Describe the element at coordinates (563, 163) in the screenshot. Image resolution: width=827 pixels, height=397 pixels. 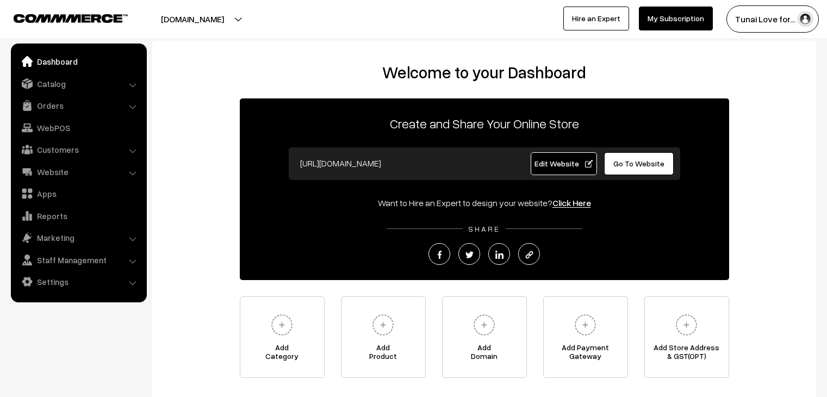
I see `span: Edit Website` at that location.